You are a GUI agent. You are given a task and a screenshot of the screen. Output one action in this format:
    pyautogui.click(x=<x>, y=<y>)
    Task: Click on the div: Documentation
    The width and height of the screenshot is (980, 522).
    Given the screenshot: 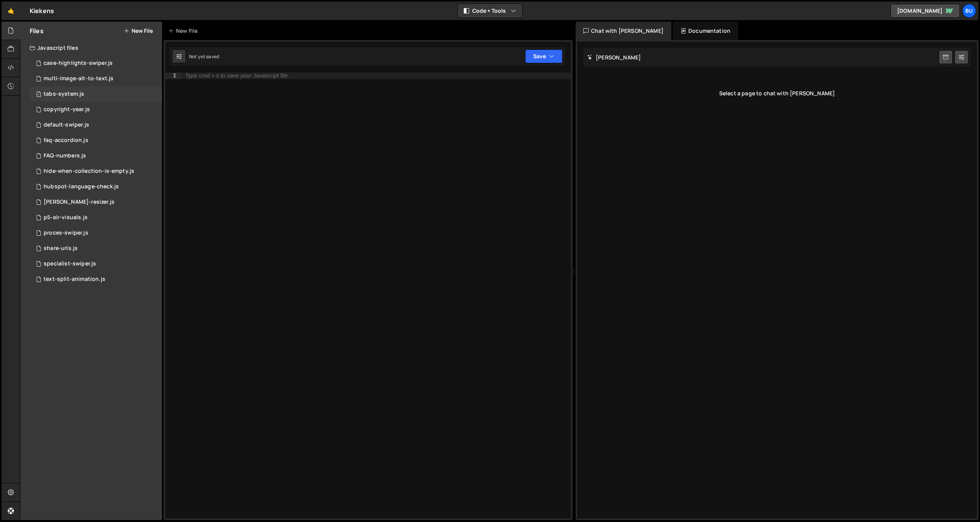 What is the action you would take?
    pyautogui.click(x=705, y=31)
    